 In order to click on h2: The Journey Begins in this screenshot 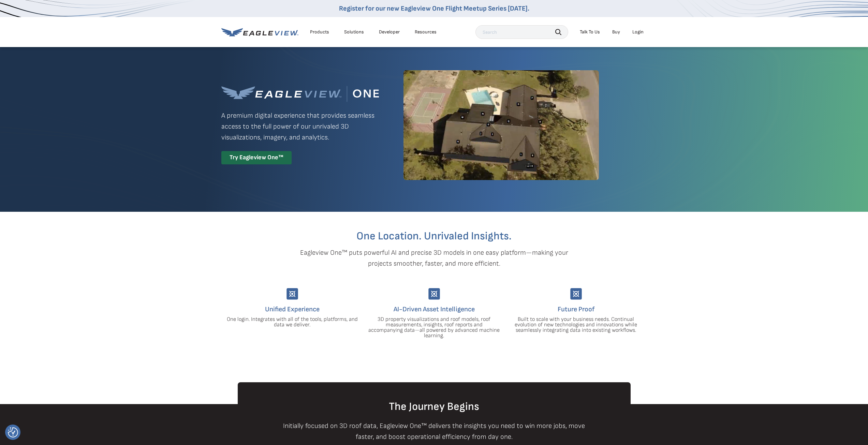, I will do `click(434, 407)`.